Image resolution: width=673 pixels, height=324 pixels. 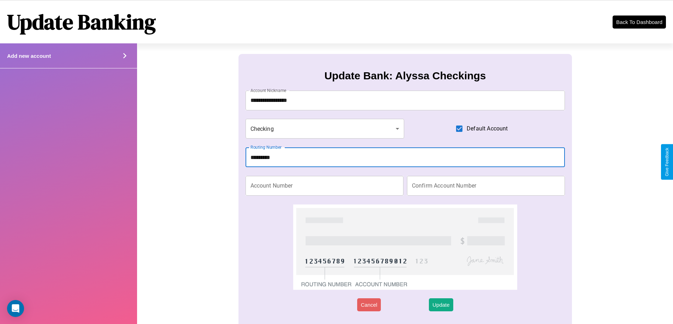 I want to click on h3: Update Bank: Alyssa Checkings, so click(x=405, y=76).